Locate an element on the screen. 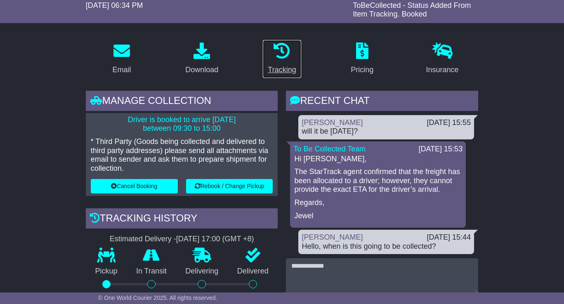 Image resolution: width=564 pixels, height=304 pixels. div: Estimated Delivery - is located at coordinates (182, 239).